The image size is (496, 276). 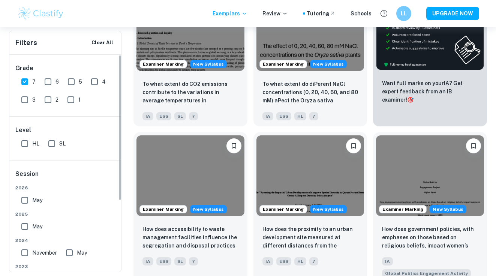 I want to click on a: Tutoring, so click(x=321, y=13).